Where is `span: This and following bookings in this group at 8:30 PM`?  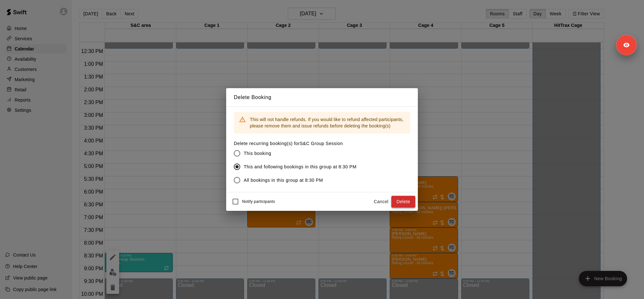
span: This and following bookings in this group at 8:30 PM is located at coordinates (300, 167).